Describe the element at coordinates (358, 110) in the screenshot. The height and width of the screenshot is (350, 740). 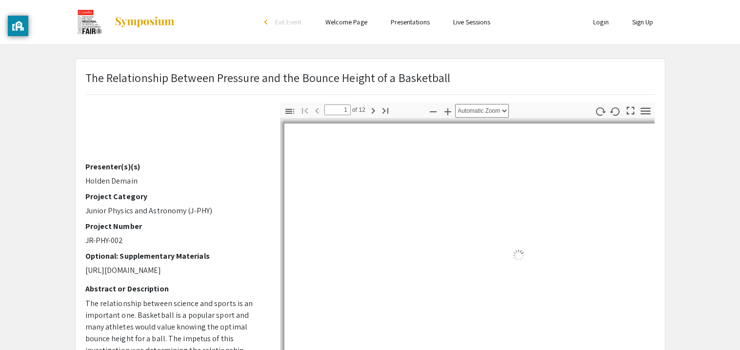
I see `span: of 12` at that location.